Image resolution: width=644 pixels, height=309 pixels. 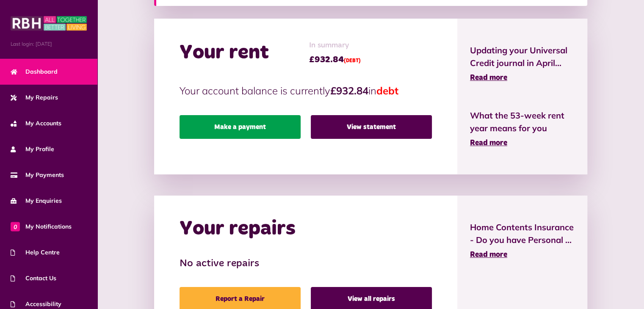 What do you see at coordinates (371, 127) in the screenshot?
I see `a: View statement` at bounding box center [371, 127].